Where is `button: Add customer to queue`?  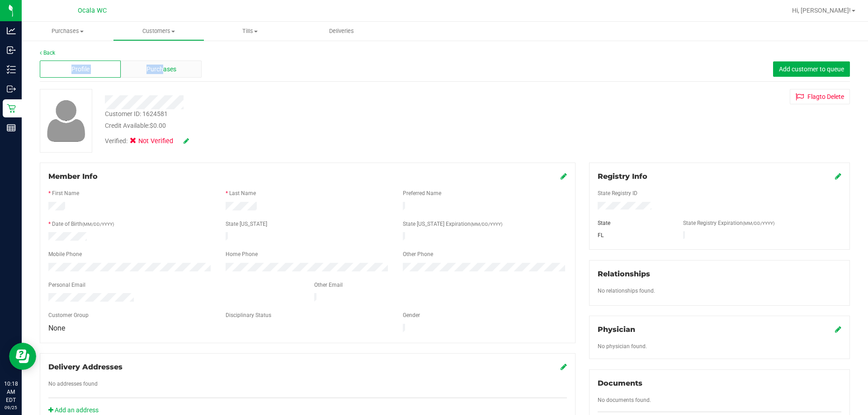 button: Add customer to queue is located at coordinates (811, 69).